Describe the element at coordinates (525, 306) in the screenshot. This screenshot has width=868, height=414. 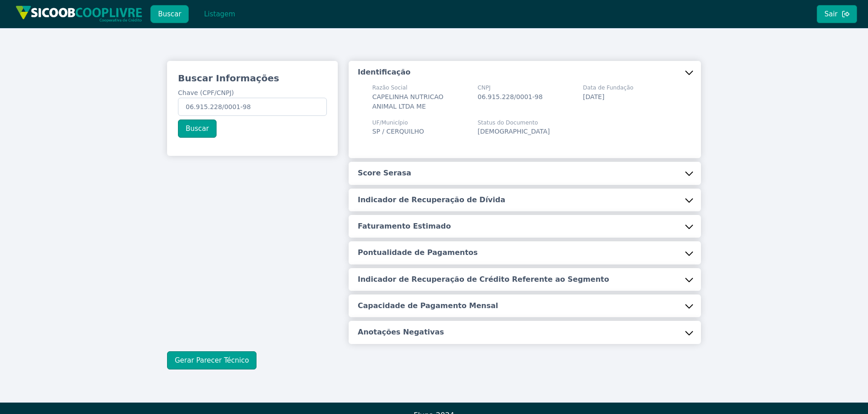
I see `button: Capacidade de Pagamento Mensal` at that location.